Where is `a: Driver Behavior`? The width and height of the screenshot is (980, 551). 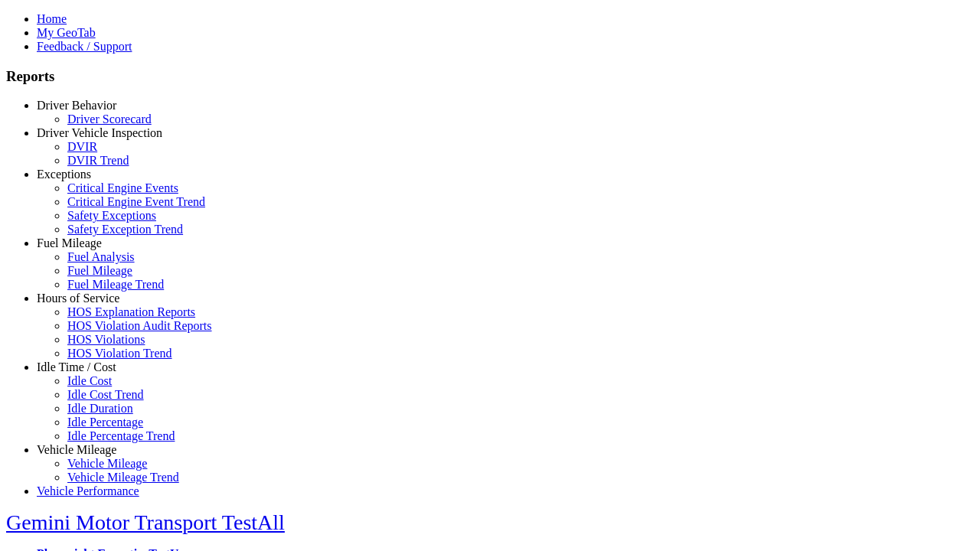 a: Driver Behavior is located at coordinates (77, 104).